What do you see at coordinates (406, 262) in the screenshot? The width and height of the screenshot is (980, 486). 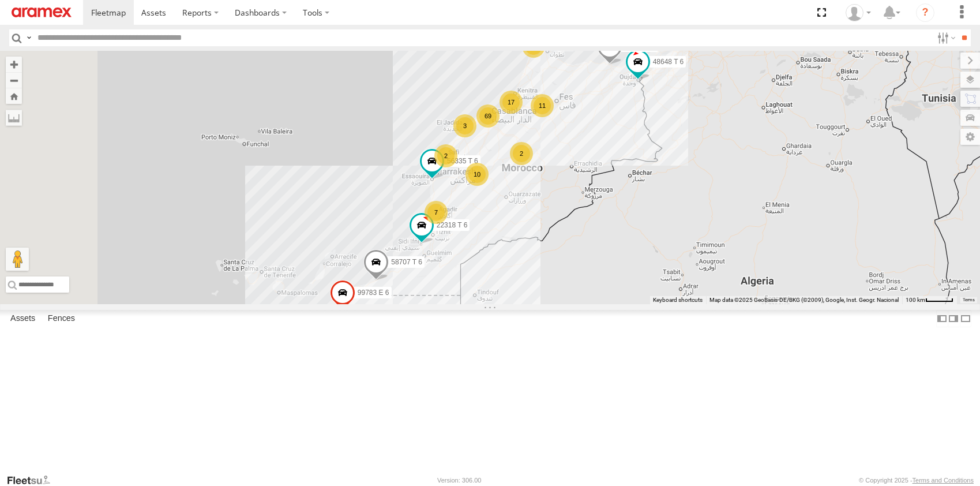 I see `span: 58707 T 6` at bounding box center [406, 262].